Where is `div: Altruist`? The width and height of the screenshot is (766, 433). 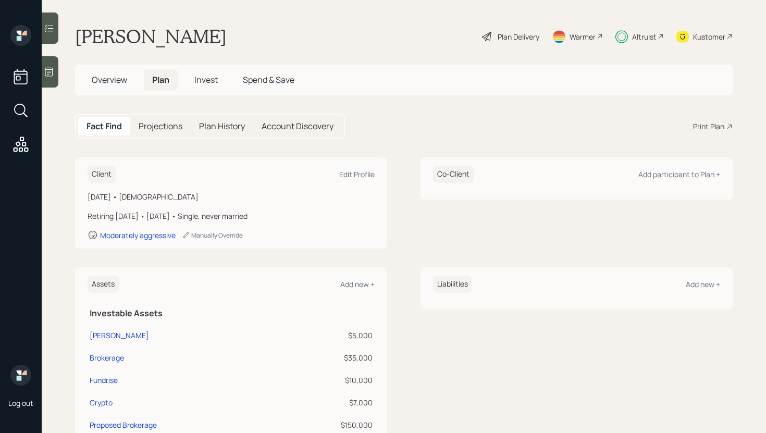
div: Altruist is located at coordinates (644, 36).